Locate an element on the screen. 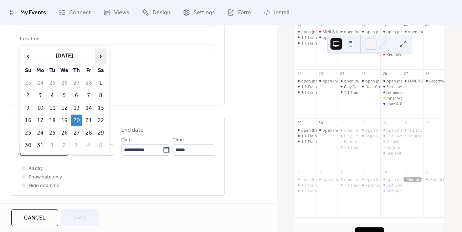 The height and width of the screenshot is (232, 462). div: 9 is located at coordinates (364, 172).